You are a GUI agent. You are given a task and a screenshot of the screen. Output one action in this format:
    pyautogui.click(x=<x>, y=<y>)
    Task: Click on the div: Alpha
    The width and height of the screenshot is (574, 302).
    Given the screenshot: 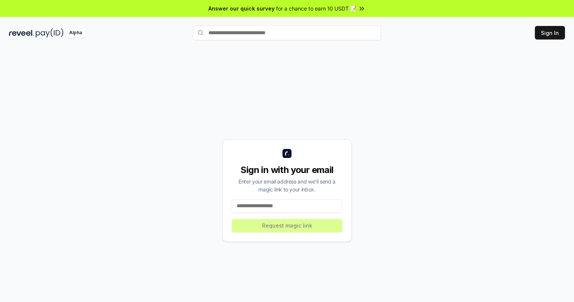 What is the action you would take?
    pyautogui.click(x=76, y=33)
    